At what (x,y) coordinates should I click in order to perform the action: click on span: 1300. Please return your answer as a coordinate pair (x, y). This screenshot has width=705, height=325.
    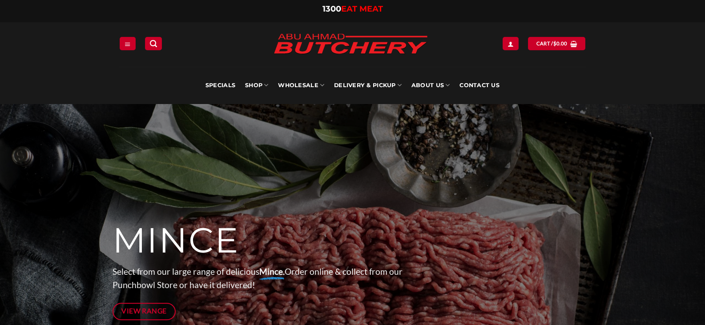
    Looking at the image, I should click on (332, 9).